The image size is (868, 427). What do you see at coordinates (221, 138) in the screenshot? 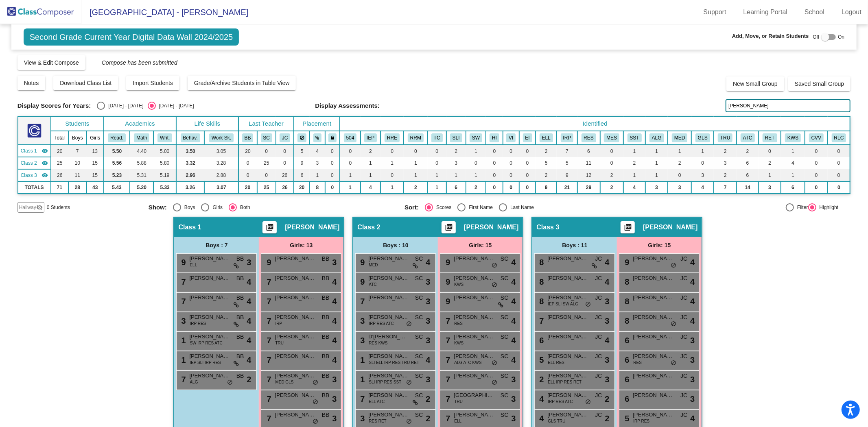
I see `button: Work Sk.` at bounding box center [221, 138].